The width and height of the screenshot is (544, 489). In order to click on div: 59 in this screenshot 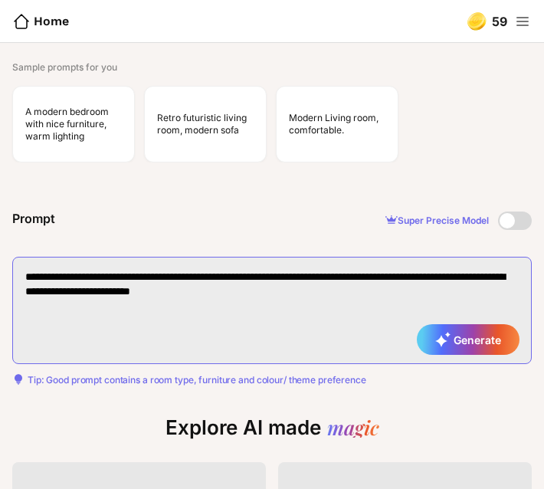, I will do `click(486, 21)`.